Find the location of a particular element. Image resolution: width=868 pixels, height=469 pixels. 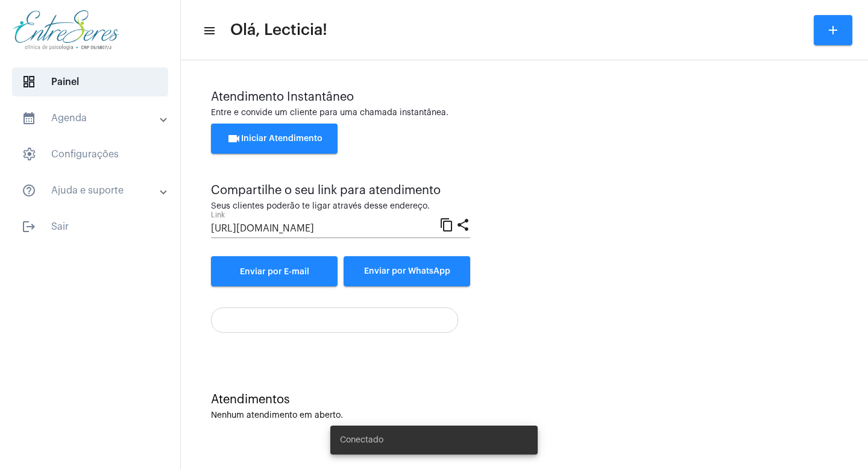

mat-panel-title: Agenda is located at coordinates (91, 118).